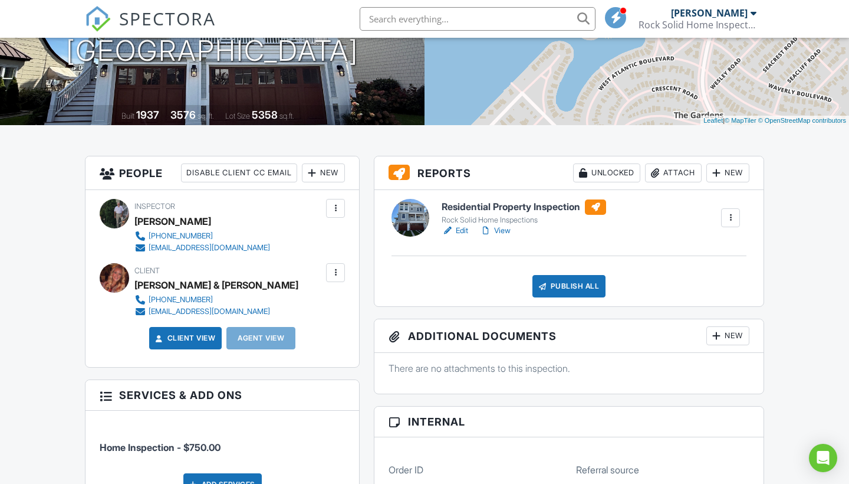  I want to click on a: SPECTORA, so click(150, 28).